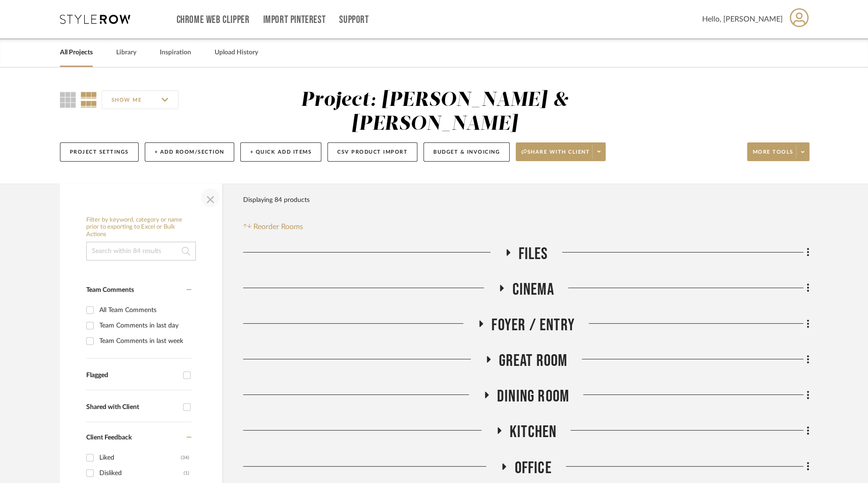 This screenshot has height=483, width=868. I want to click on button: Close, so click(210, 198).